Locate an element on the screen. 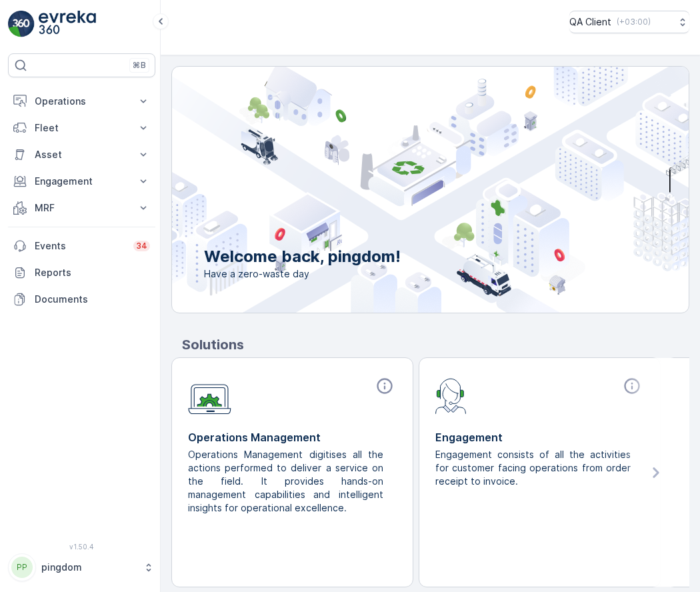  a: Reports is located at coordinates (81, 272).